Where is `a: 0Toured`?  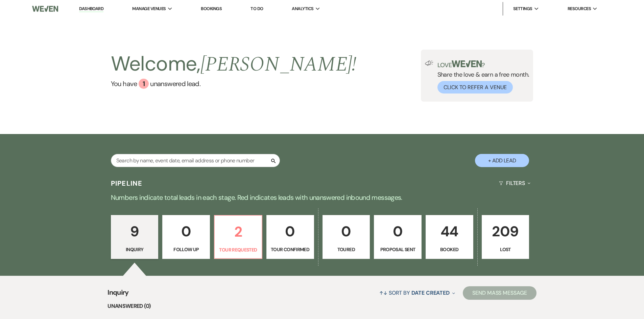 a: 0Toured is located at coordinates (346, 237).